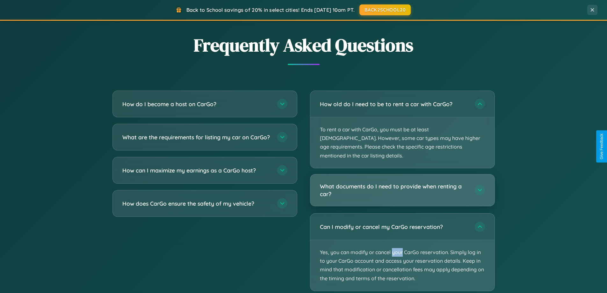 This screenshot has width=607, height=293. What do you see at coordinates (197, 104) in the screenshot?
I see `h3: How do I become a host on CarGo?` at bounding box center [197, 104].